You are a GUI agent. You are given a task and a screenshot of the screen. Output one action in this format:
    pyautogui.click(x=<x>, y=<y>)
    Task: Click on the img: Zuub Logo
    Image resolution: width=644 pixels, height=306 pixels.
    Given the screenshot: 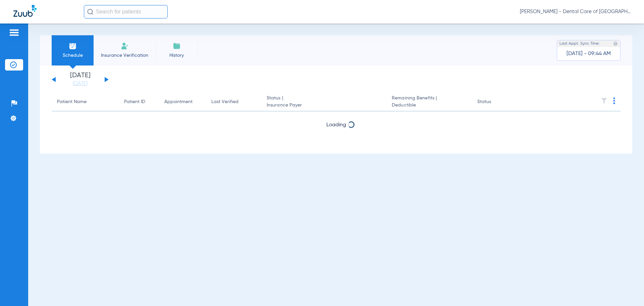 What is the action you would take?
    pyautogui.click(x=25, y=10)
    